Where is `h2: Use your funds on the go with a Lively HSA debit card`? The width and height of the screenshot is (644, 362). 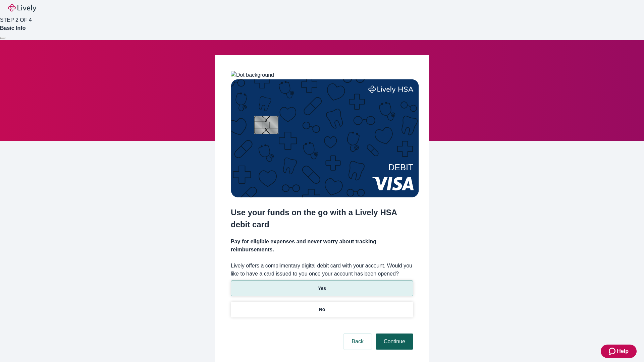
h2: Use your funds on the go with a Lively HSA debit card is located at coordinates (322, 218).